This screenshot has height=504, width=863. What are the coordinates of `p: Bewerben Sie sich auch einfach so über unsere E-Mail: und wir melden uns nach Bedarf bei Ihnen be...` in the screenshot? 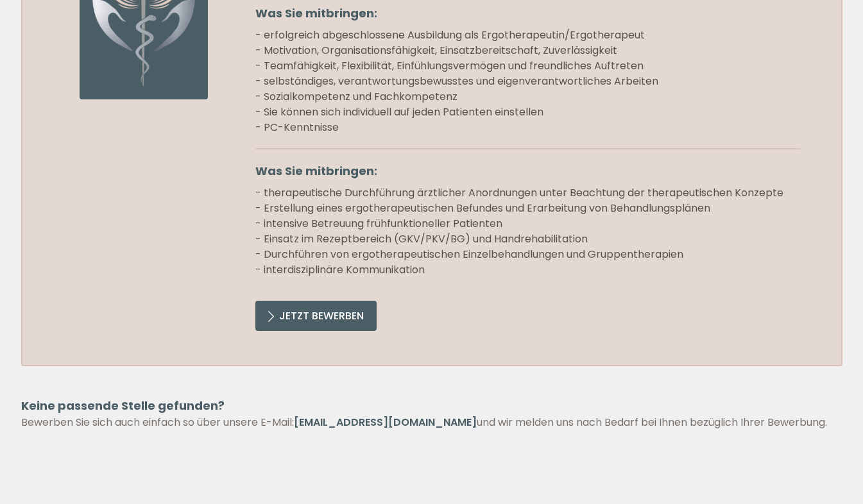 It's located at (432, 423).